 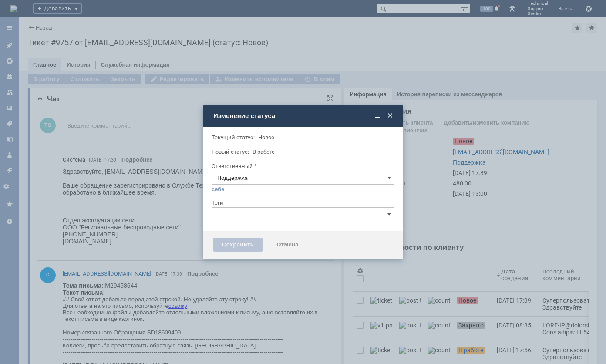 I want to click on span: Свернуть (Ctrl + M), so click(x=378, y=116).